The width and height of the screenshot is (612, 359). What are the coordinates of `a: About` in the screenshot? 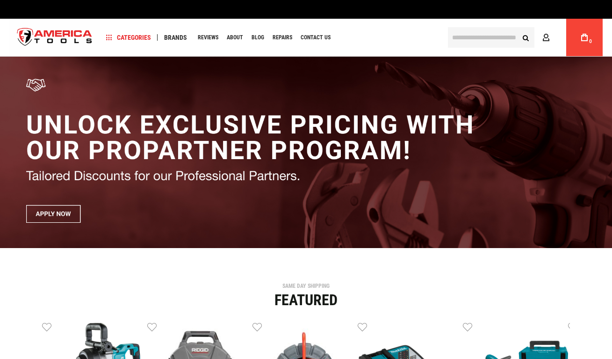 It's located at (235, 37).